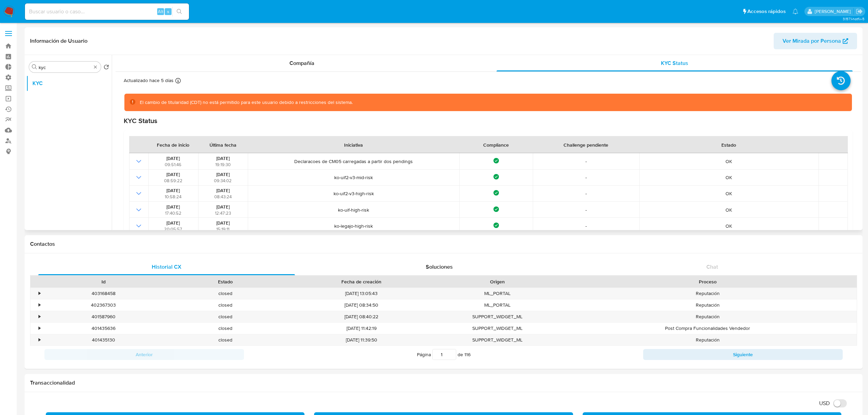 The width and height of the screenshot is (868, 415). I want to click on span: Ver Mirada por Persona, so click(812, 41).